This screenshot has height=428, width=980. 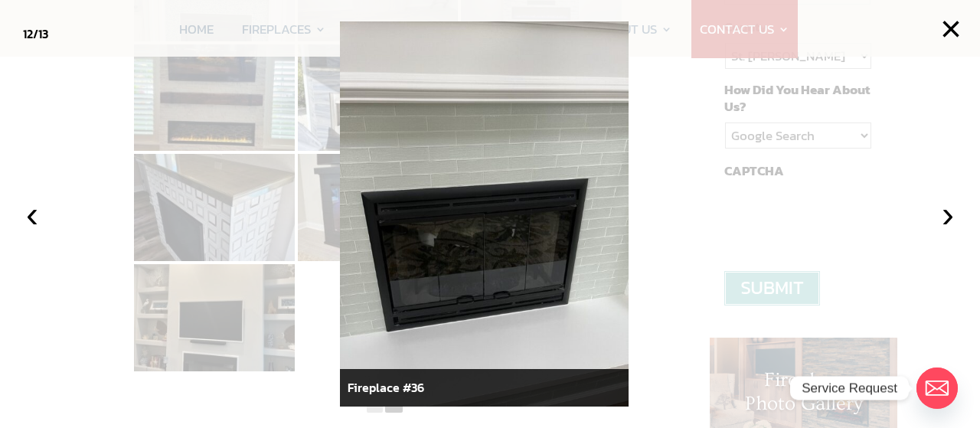 I want to click on a: Email, so click(x=937, y=388).